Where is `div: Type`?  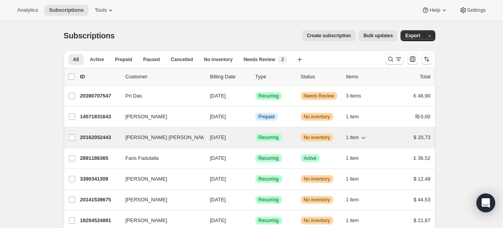
div: Type is located at coordinates (275, 77).